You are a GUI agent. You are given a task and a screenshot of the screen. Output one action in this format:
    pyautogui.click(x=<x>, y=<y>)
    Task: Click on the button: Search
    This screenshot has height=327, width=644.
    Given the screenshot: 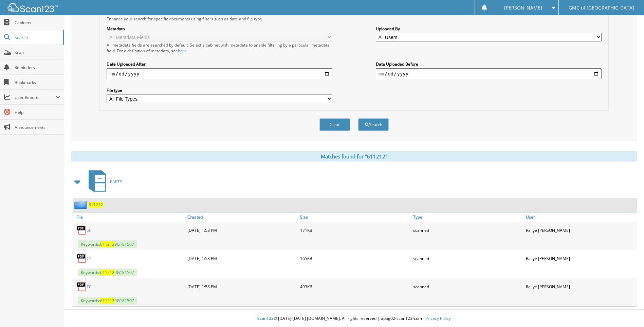 What is the action you would take?
    pyautogui.click(x=374, y=124)
    